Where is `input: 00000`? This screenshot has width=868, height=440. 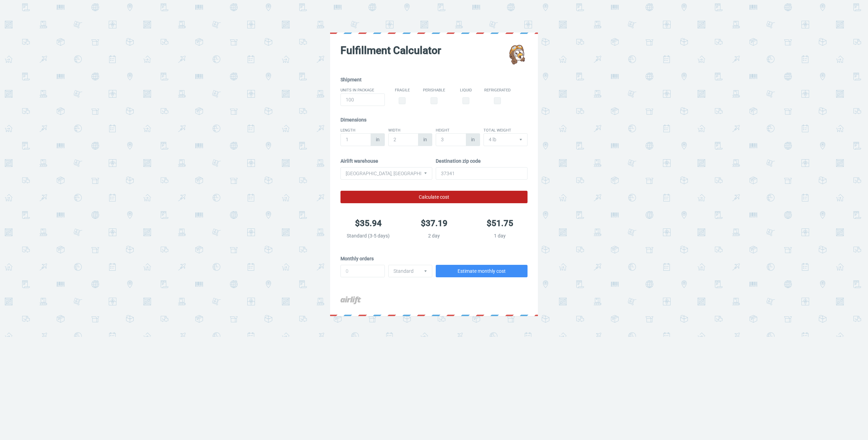
input: 00000 is located at coordinates (481, 173).